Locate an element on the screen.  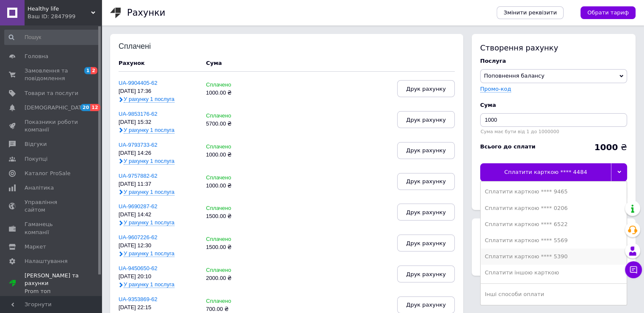
span: Каталог ProSale is located at coordinates (48, 173).